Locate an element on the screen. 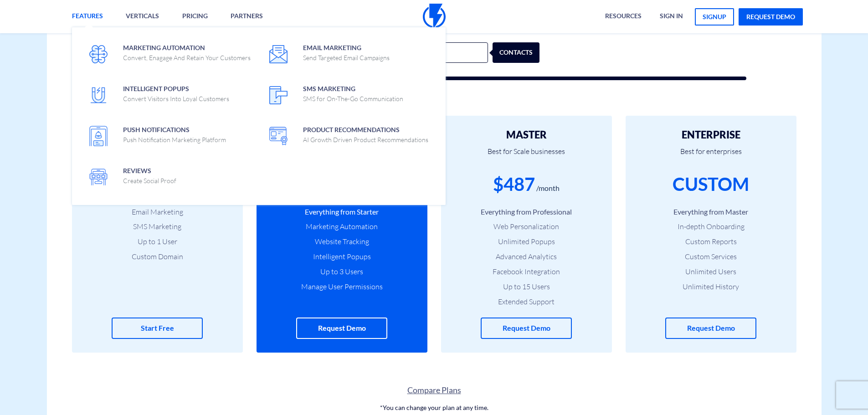 This screenshot has width=868, height=415. li: Everything from Starter is located at coordinates (342, 212).